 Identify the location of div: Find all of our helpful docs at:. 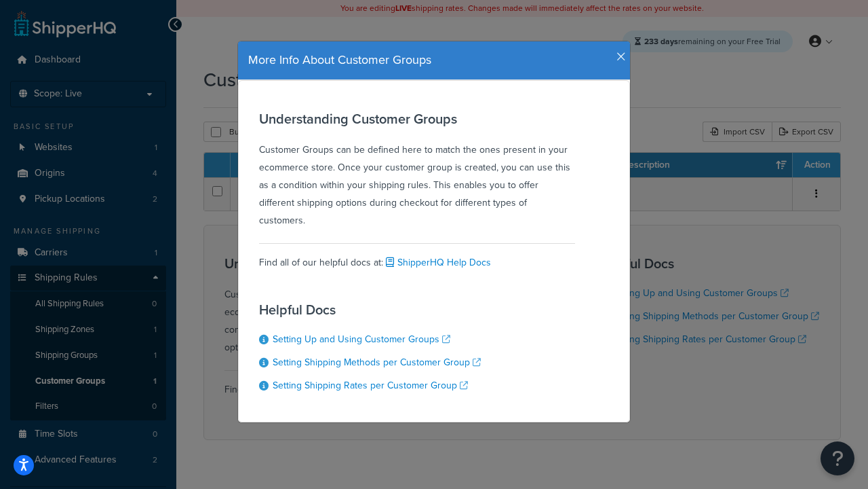
(417, 257).